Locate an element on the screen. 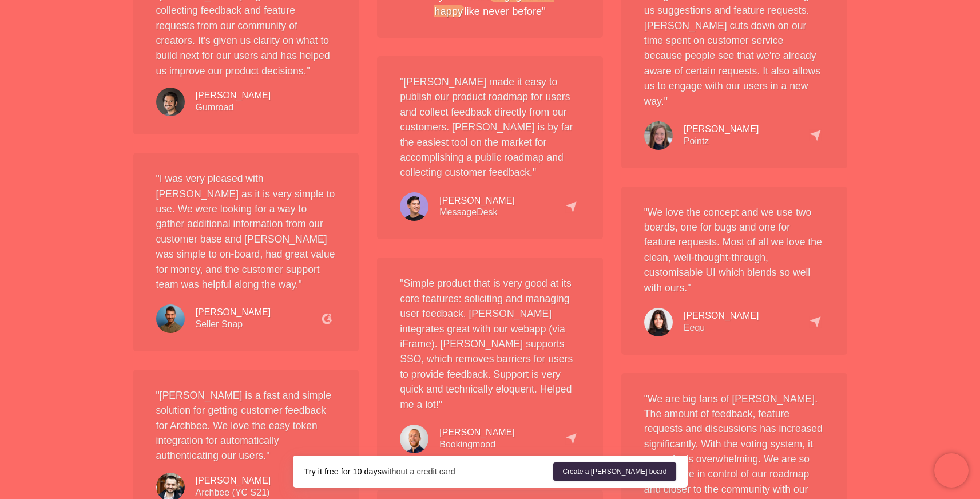 The image size is (980, 499). p: "Simple product that is very good at its core features: soliciting and managing user feedback. [P... is located at coordinates (489, 344).